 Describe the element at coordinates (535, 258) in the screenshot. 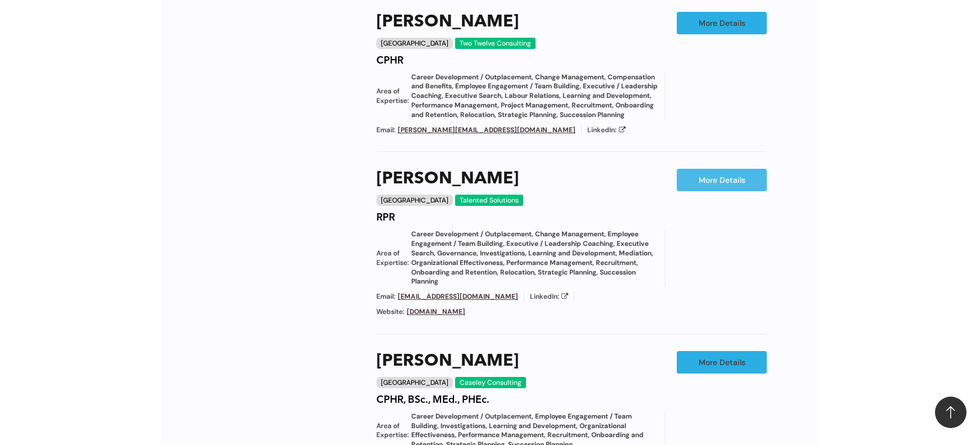

I see `span: Career Development / Outplacement, Change Management, Employee Engagement / Team Building, Execut...` at that location.